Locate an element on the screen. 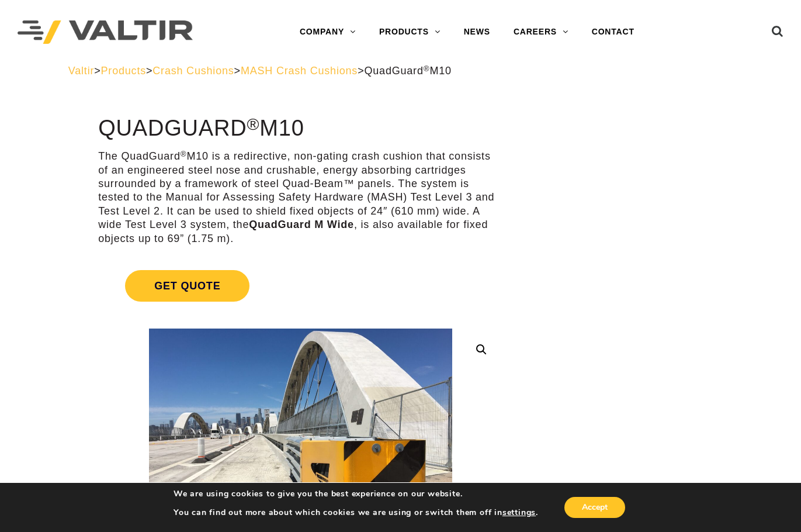  a: NEWS is located at coordinates (477, 32).